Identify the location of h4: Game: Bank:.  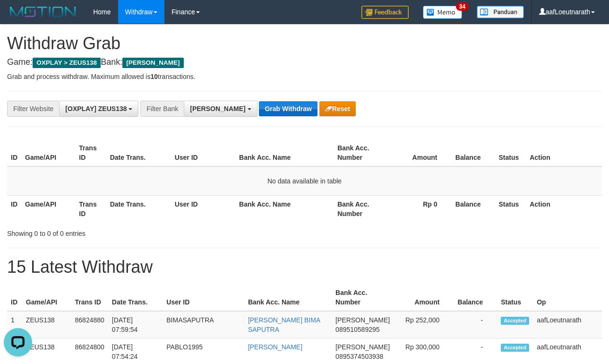
(304, 62).